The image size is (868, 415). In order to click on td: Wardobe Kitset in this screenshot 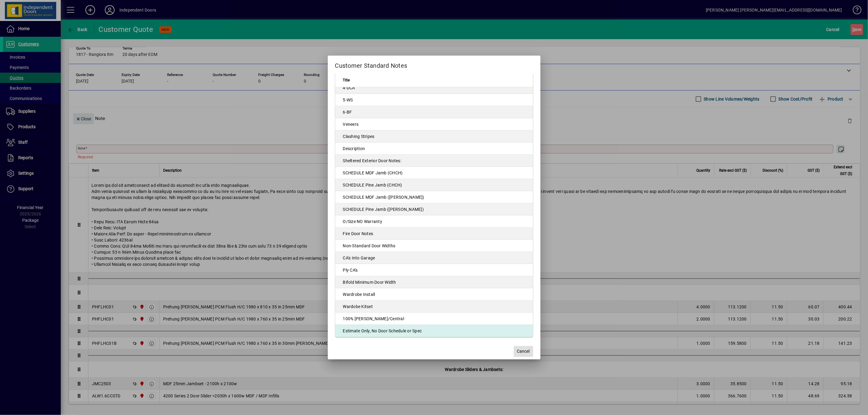, I will do `click(434, 306)`.